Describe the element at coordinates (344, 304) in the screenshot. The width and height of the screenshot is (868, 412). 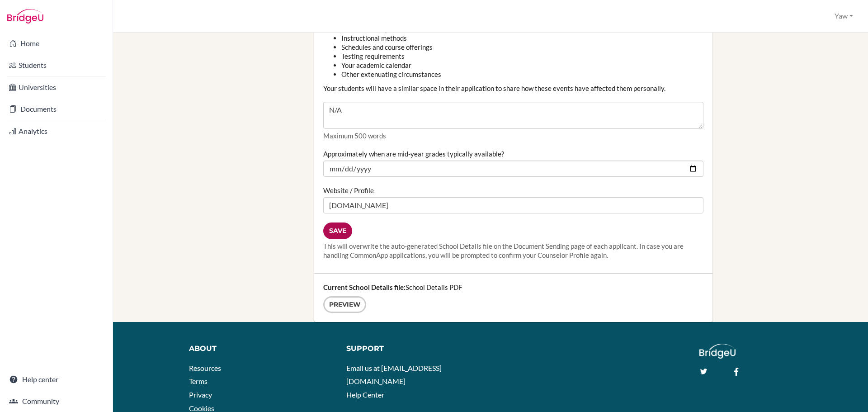
I see `a: Preview` at that location.